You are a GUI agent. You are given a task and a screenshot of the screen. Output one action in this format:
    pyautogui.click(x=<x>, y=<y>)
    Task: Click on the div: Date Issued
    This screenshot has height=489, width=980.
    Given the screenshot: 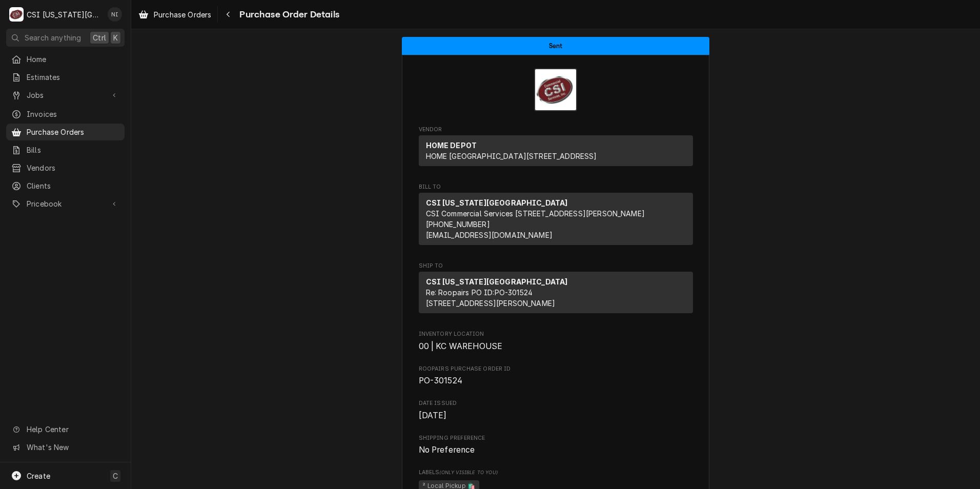 What is the action you would take?
    pyautogui.click(x=556, y=410)
    